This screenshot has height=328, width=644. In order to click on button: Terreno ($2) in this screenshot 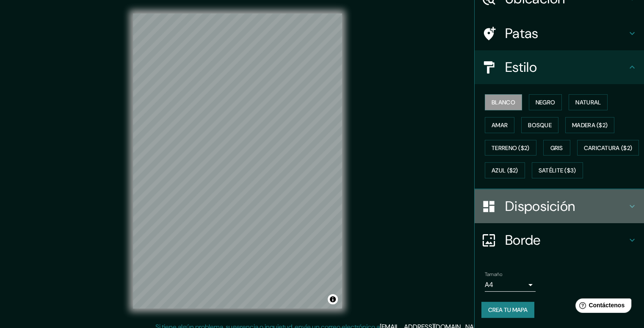, I will do `click(510, 148)`.